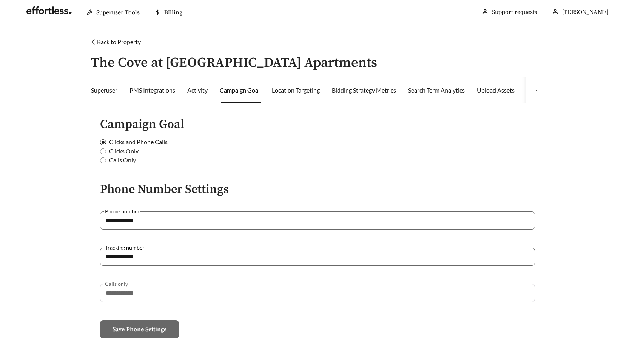  What do you see at coordinates (296, 90) in the screenshot?
I see `div: Location Targeting` at bounding box center [296, 90].